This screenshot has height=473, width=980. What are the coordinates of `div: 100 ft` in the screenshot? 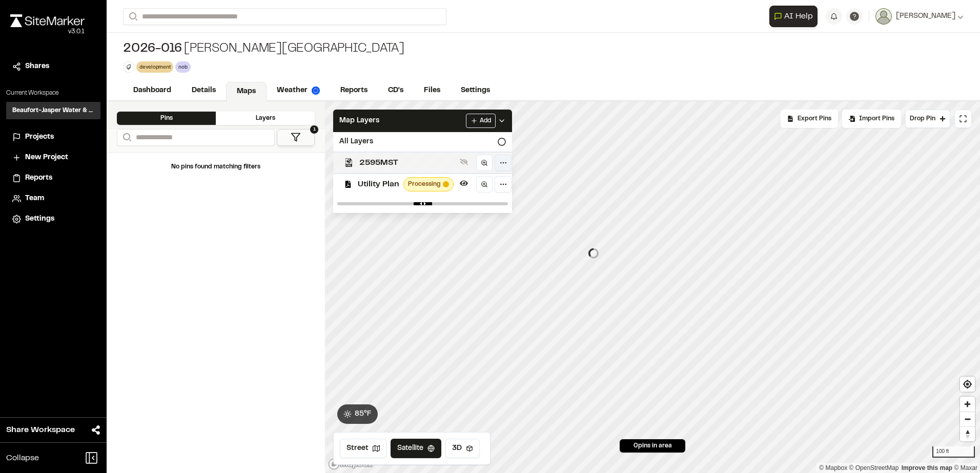 It's located at (953, 453).